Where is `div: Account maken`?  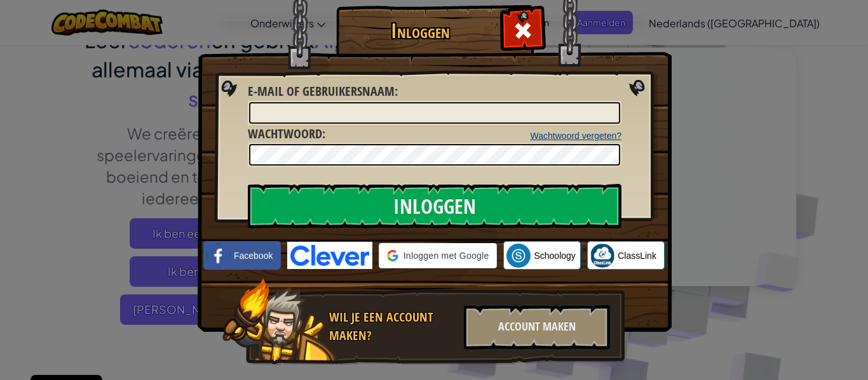
div: Account maken is located at coordinates (537, 328).